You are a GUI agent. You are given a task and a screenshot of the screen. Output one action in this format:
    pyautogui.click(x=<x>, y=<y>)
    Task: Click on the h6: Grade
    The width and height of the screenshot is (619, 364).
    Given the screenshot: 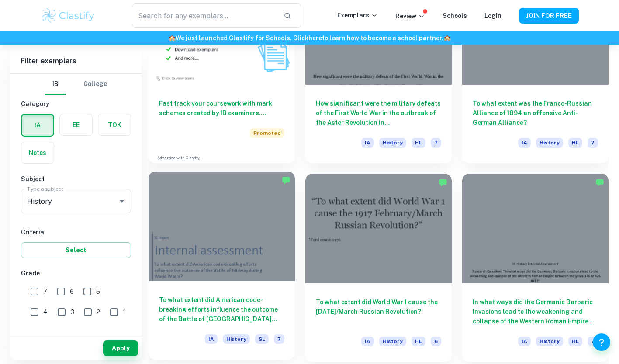 What is the action you would take?
    pyautogui.click(x=76, y=273)
    